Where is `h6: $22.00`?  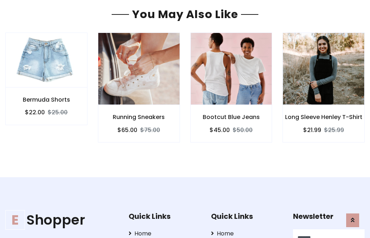
h6: $22.00 is located at coordinates (35, 112).